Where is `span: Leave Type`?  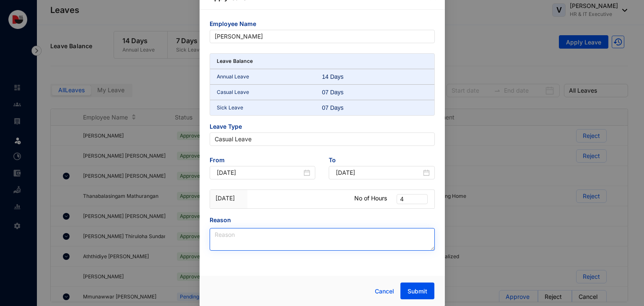 span: Leave Type is located at coordinates (322, 128).